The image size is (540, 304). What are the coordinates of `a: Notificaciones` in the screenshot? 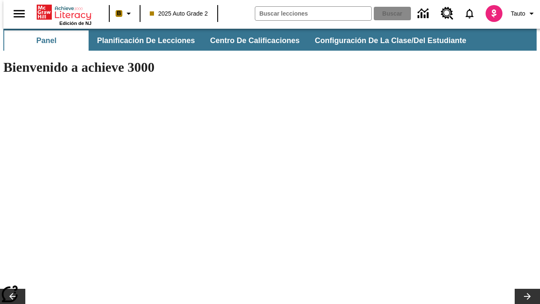 It's located at (470, 14).